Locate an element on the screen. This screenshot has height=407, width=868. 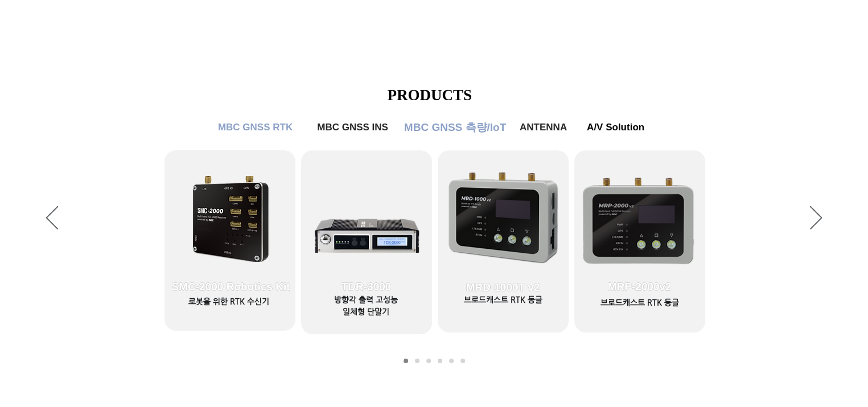
a: MBC GNSS RTK is located at coordinates (255, 128).